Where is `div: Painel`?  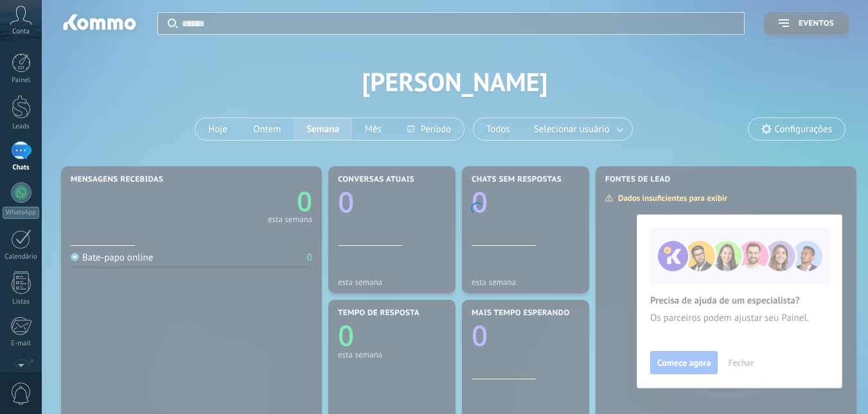 div: Painel is located at coordinates (21, 80).